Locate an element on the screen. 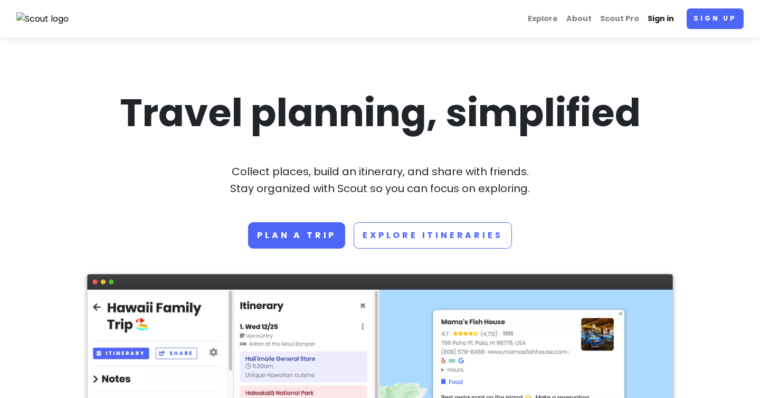  a: Scout Pro is located at coordinates (620, 18).